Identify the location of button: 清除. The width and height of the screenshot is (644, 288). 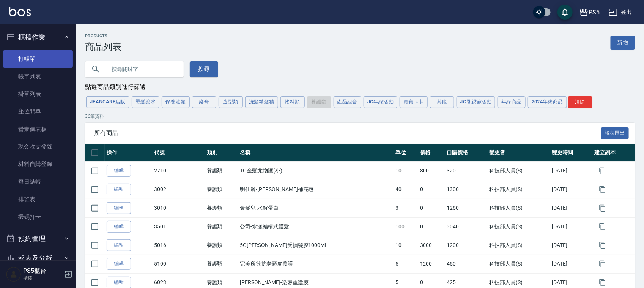
(580, 102).